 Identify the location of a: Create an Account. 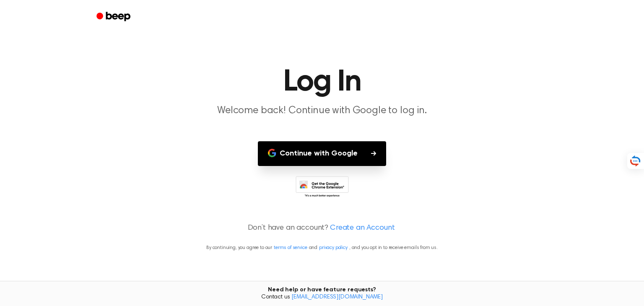
(362, 228).